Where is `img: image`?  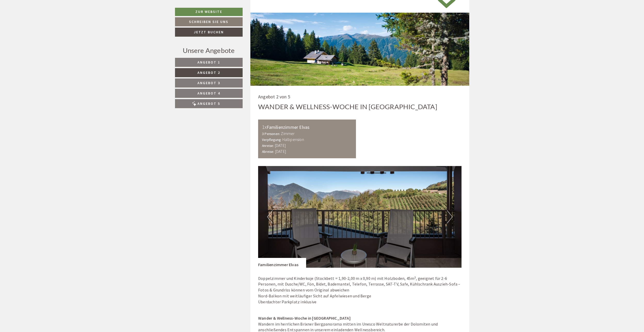
img: image is located at coordinates (360, 217).